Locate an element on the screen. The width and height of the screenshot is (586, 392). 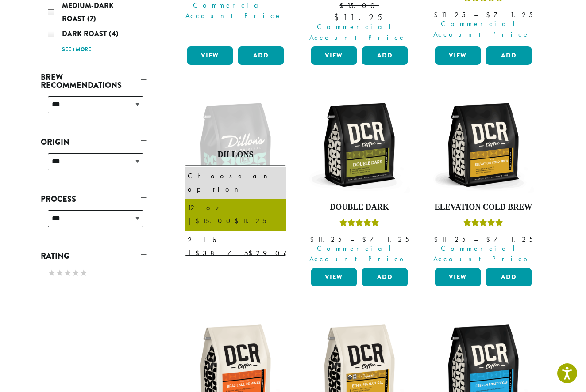
a: Rating is located at coordinates (94, 256).